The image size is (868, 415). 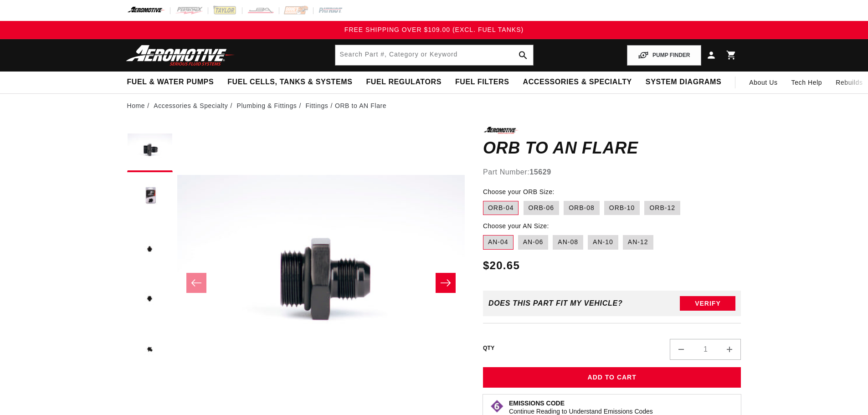 What do you see at coordinates (446, 283) in the screenshot?
I see `button: Slide right` at bounding box center [446, 283].